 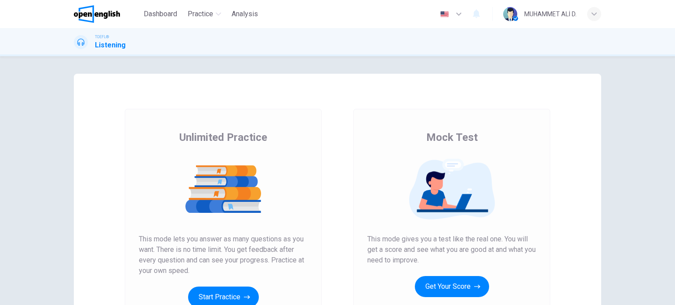 What do you see at coordinates (102, 37) in the screenshot?
I see `span: TOEFL®` at bounding box center [102, 37].